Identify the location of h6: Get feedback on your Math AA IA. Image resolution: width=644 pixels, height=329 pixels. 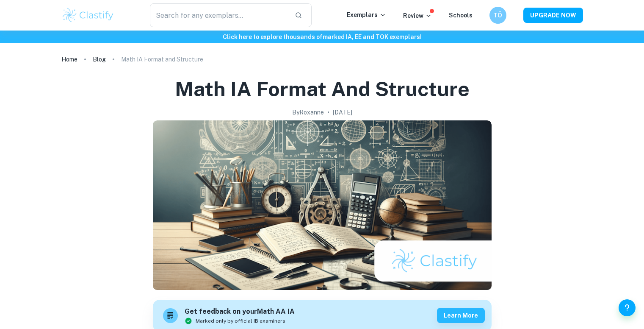
(240, 311).